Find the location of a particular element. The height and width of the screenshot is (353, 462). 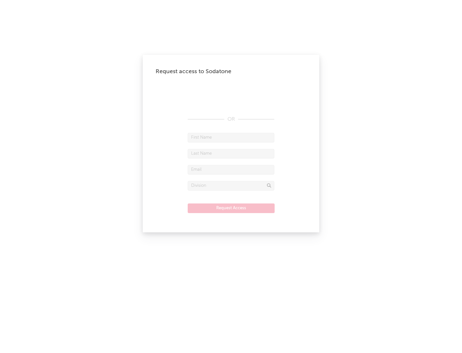

div: Request access to Sodatone is located at coordinates (231, 71).